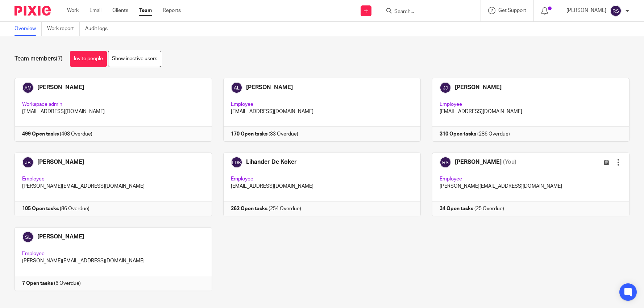 The height and width of the screenshot is (308, 644). Describe the element at coordinates (513, 11) in the screenshot. I see `span: Get Support` at that location.